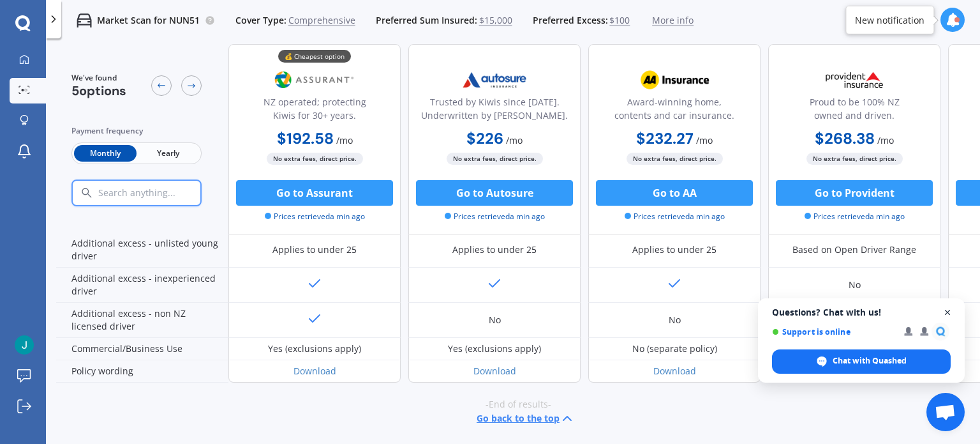 The width and height of the screenshot is (980, 444). I want to click on span: Close chat, so click(948, 312).